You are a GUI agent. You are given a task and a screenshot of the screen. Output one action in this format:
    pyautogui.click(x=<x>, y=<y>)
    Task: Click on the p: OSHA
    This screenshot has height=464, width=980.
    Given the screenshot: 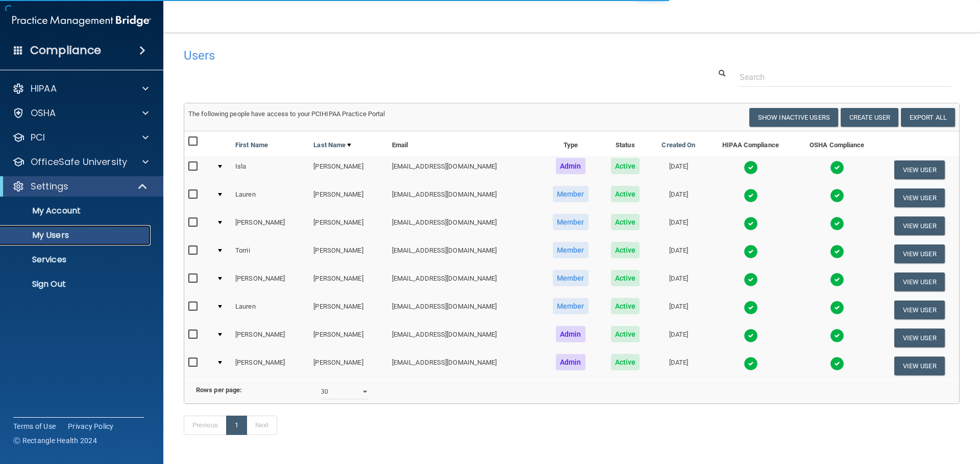 What is the action you would take?
    pyautogui.click(x=44, y=114)
    